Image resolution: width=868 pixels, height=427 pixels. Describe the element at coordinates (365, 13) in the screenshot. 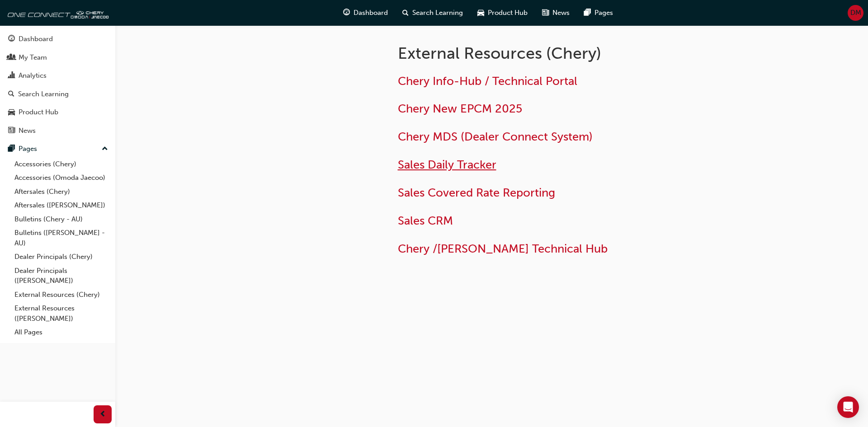

I see `a: guage-iconDashboard` at that location.